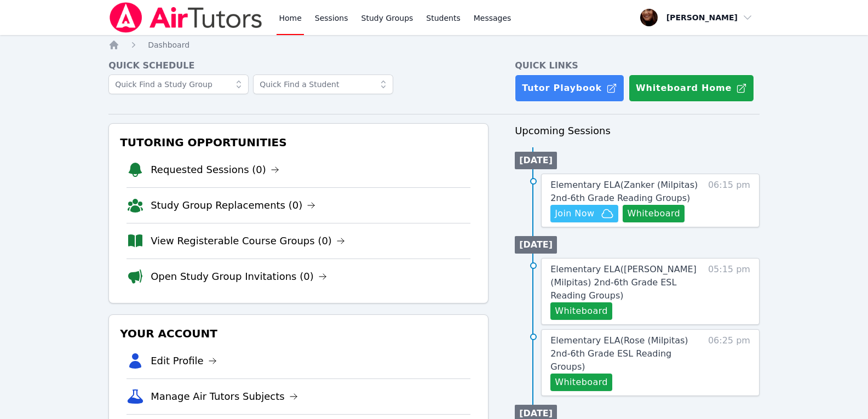 The height and width of the screenshot is (419, 868). What do you see at coordinates (624, 191) in the screenshot?
I see `span: Elementary ELA ( Zanker (Milpitas) 2nd-6th Grade Reading Groups )` at bounding box center [624, 191].